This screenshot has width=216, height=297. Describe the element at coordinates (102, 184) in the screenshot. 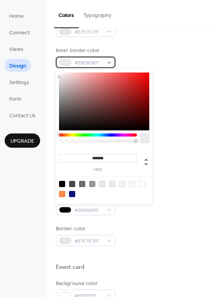

I see `div: rgb(231, 231, 231)` at that location.